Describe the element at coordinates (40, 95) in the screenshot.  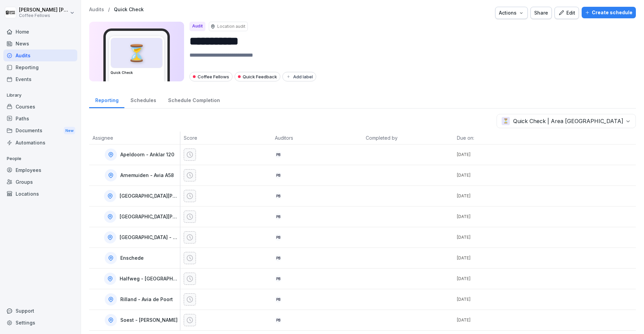
I see `p: Library` at that location.